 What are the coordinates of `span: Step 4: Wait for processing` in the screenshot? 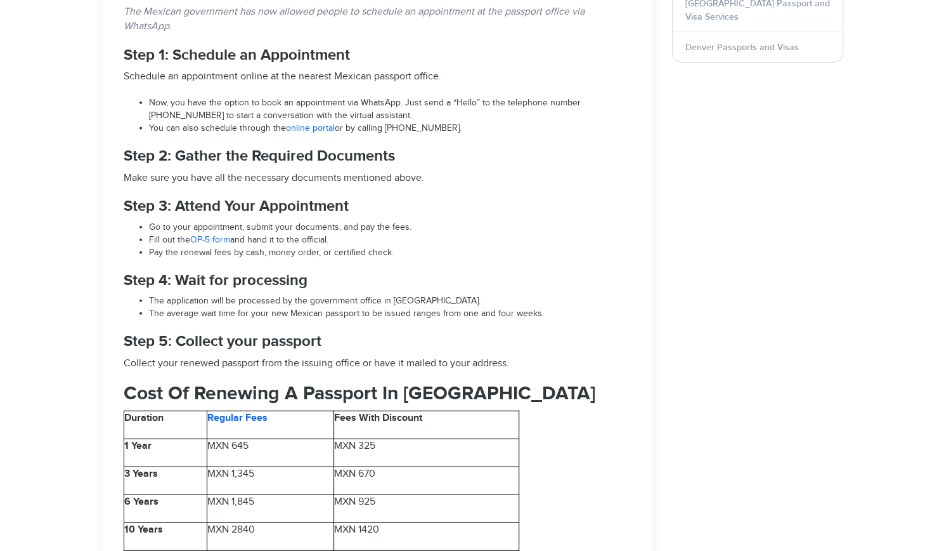 It's located at (216, 280).